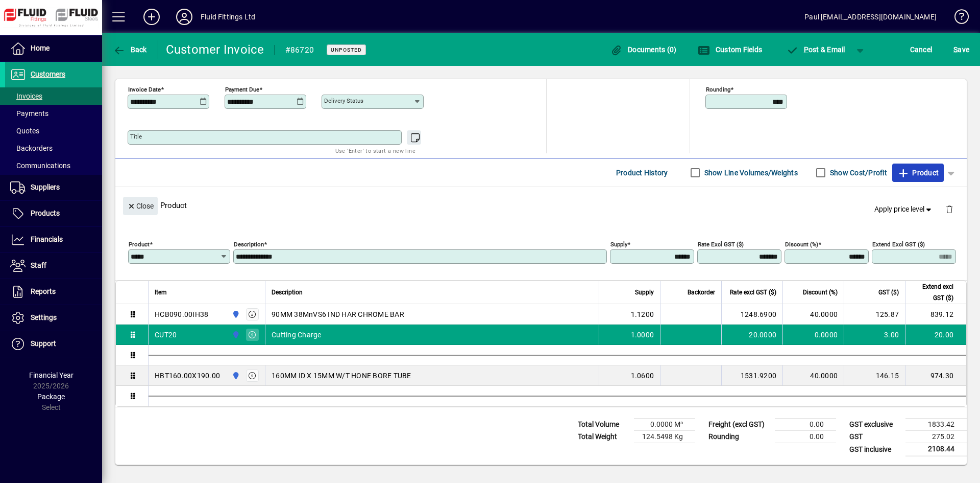 This screenshot has height=483, width=980. What do you see at coordinates (603, 424) in the screenshot?
I see `td: Total Volume` at bounding box center [603, 424].